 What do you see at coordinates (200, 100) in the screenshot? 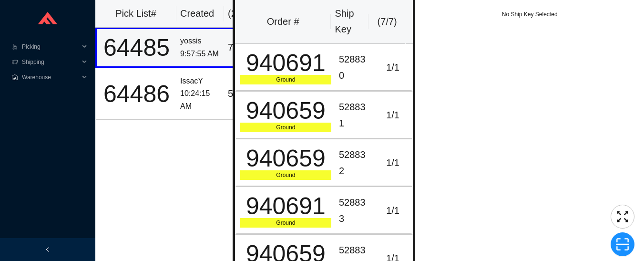
I see `div: 10:24:15 AM` at bounding box center [200, 100].